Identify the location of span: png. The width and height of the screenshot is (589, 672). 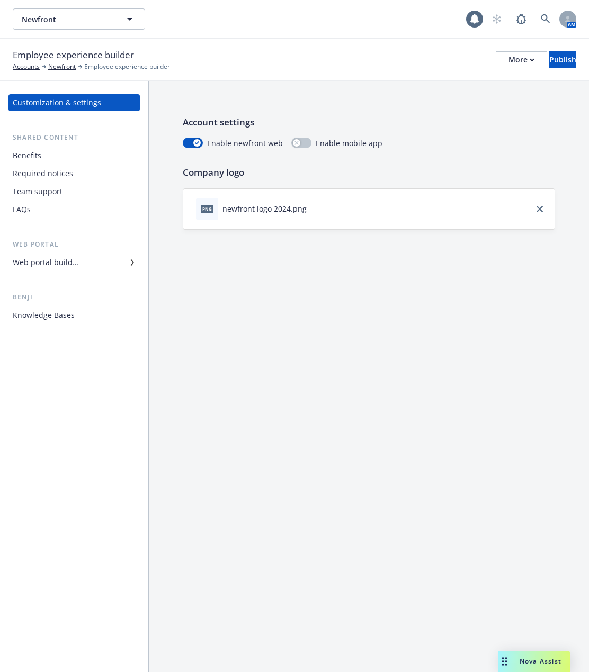
(207, 209).